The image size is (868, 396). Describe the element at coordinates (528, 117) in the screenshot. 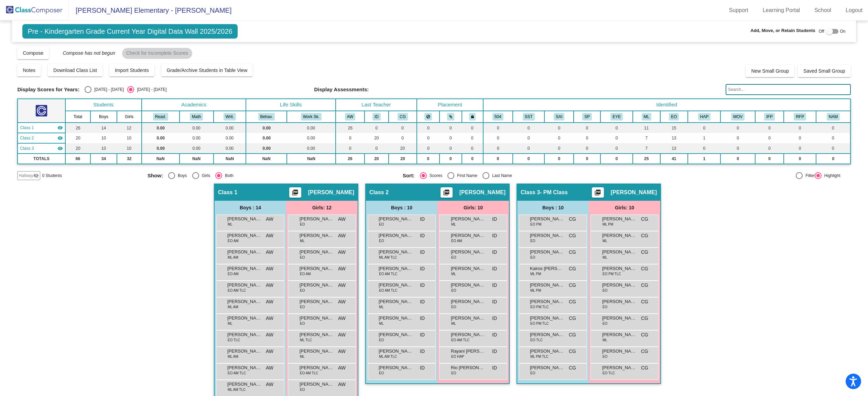

I see `th: Student Study Team` at that location.